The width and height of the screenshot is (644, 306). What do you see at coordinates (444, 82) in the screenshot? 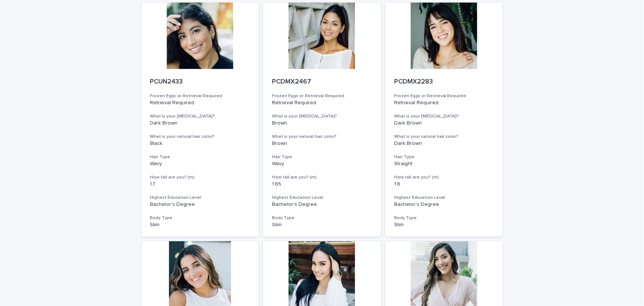
I see `p: PCDMX2283` at bounding box center [444, 82].